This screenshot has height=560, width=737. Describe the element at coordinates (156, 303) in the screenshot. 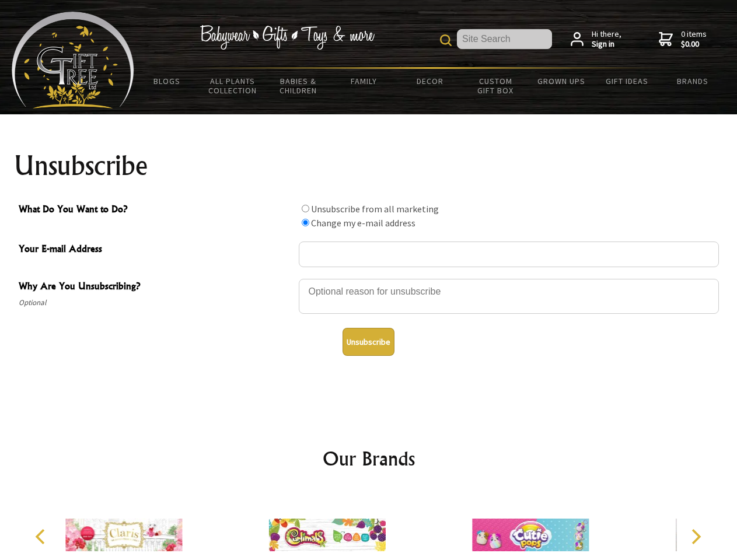

I see `span: Optional` at that location.